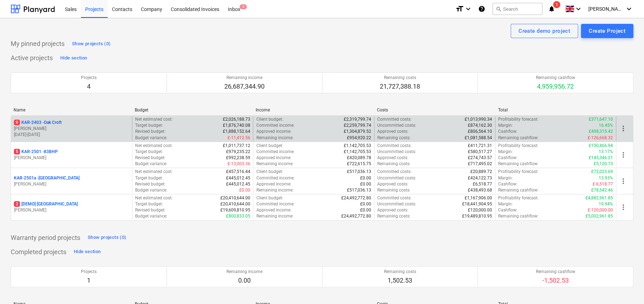 Image resolution: width=644 pixels, height=304 pixels. Describe the element at coordinates (480, 152) in the screenshot. I see `p: £580,517.27` at that location.